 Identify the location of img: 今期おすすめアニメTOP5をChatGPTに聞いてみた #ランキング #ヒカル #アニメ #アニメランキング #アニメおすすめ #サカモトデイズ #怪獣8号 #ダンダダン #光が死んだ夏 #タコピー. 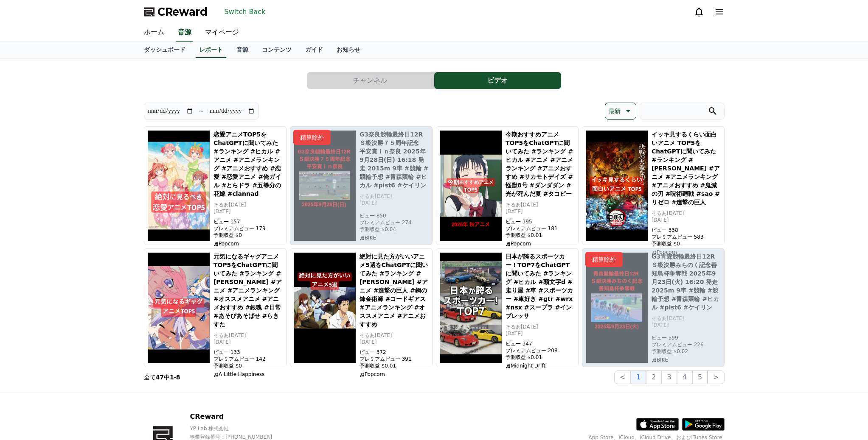
(471, 186).